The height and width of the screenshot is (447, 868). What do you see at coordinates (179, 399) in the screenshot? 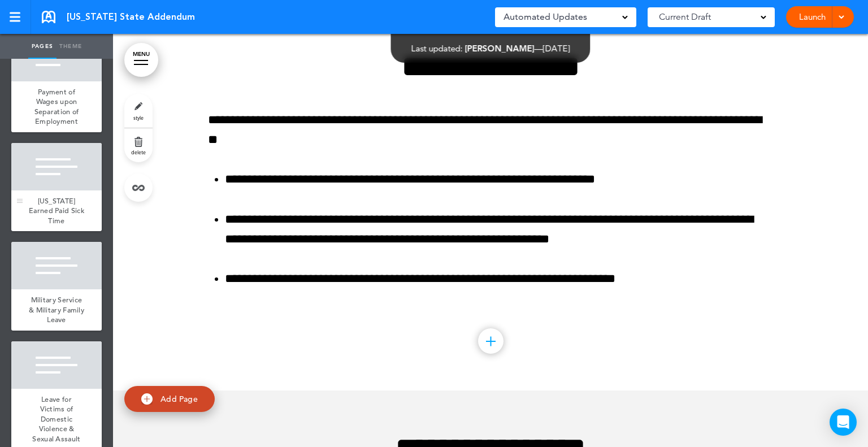
I see `span: Add Page` at bounding box center [179, 399].